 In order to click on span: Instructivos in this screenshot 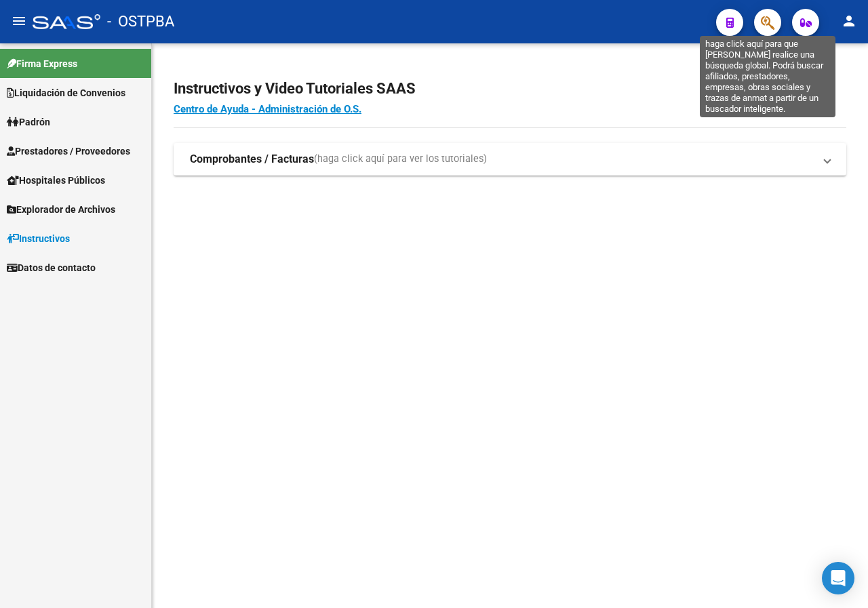, I will do `click(38, 238)`.